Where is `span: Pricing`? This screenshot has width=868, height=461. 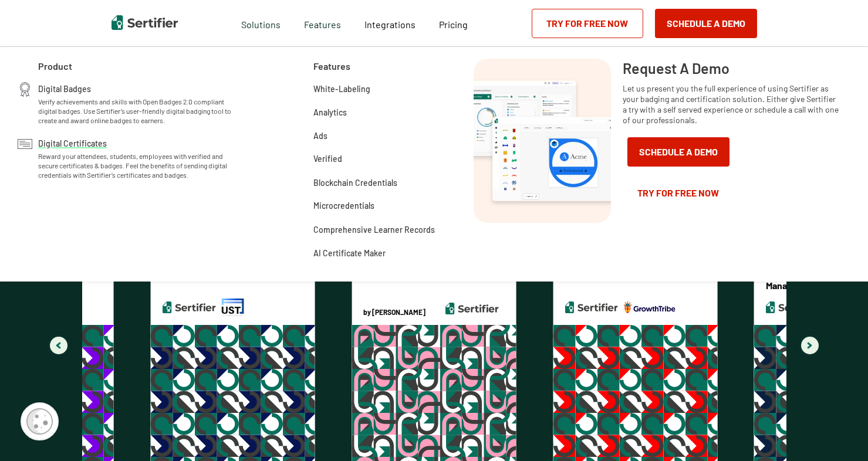 span: Pricing is located at coordinates (453, 24).